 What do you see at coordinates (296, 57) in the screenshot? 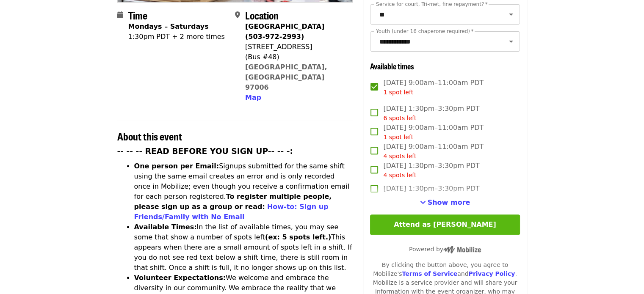
I see `div: (Bus #48)` at bounding box center [296, 57].